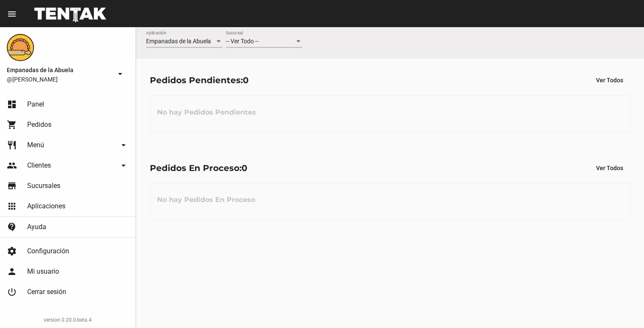 Image resolution: width=644 pixels, height=328 pixels. I want to click on img: f0136945-ed32-4f7c-91e3-a375bc4bb2c5.png, so click(20, 48).